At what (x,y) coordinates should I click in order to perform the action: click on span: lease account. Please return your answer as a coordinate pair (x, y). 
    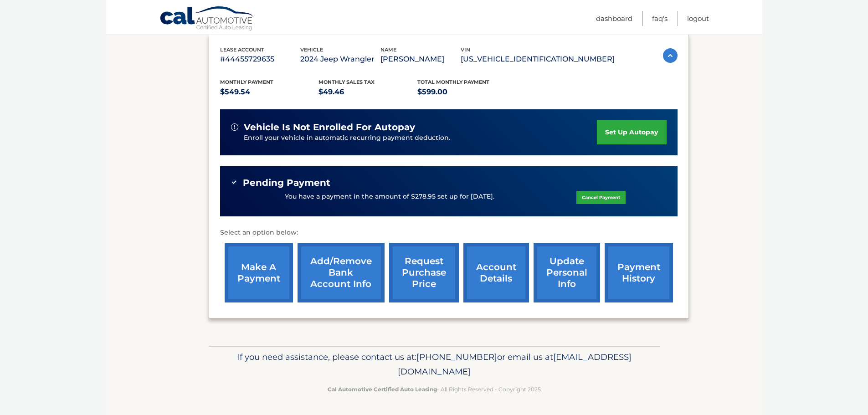
    Looking at the image, I should click on (242, 50).